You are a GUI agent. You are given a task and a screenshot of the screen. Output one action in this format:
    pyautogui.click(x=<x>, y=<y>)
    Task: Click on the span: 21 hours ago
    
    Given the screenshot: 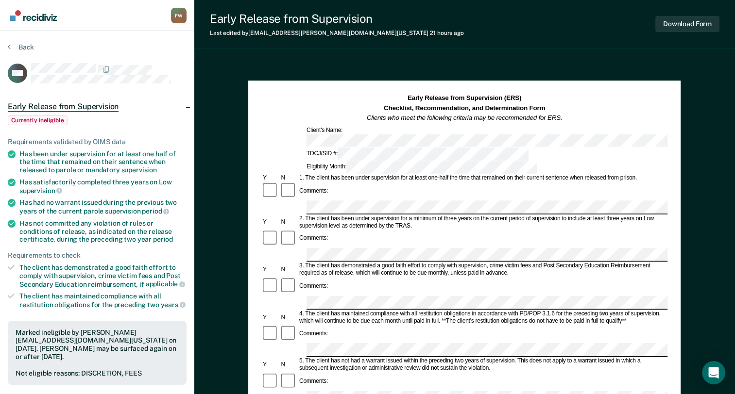 What is the action you would take?
    pyautogui.click(x=447, y=33)
    